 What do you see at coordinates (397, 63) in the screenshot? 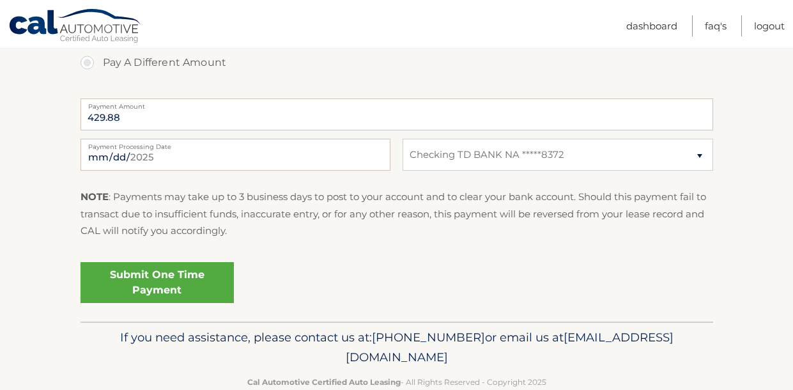
I see `label: Pay A Different Amount` at bounding box center [397, 63].